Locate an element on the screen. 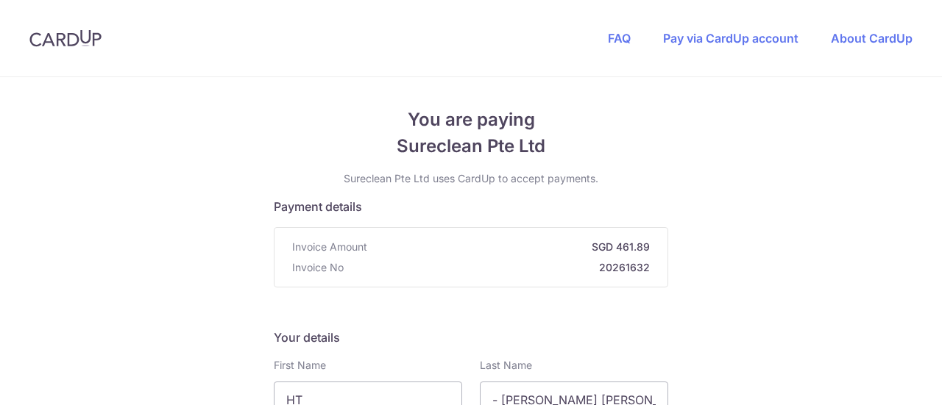 This screenshot has width=942, height=405. a: About CardUp is located at coordinates (871, 38).